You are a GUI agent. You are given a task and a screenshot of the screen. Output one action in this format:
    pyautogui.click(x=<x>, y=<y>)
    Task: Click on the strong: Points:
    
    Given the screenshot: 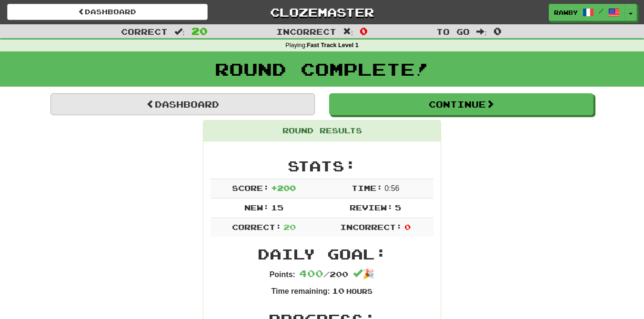 What is the action you would take?
    pyautogui.click(x=282, y=275)
    